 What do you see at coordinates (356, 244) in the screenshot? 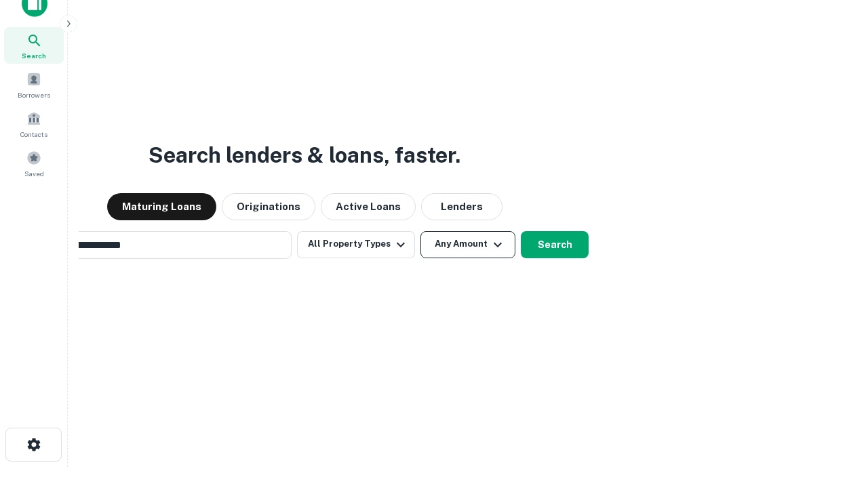
I see `button: All Property Types` at bounding box center [356, 244].